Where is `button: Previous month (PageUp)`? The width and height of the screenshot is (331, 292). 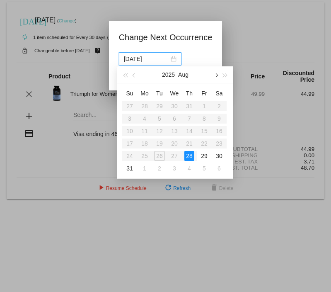
button: Previous month (PageUp) is located at coordinates (134, 75).